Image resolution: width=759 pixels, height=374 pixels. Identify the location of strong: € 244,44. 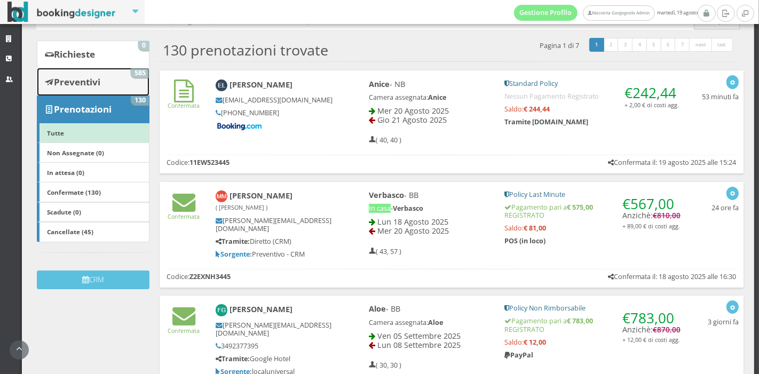
(537, 109).